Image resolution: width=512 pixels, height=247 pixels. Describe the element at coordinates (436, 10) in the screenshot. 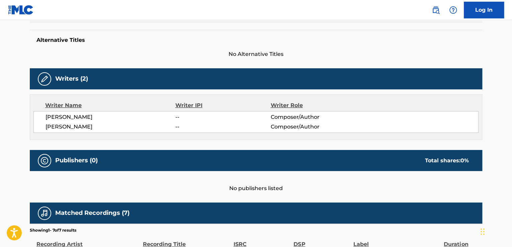

I see `a: Public Search` at that location.